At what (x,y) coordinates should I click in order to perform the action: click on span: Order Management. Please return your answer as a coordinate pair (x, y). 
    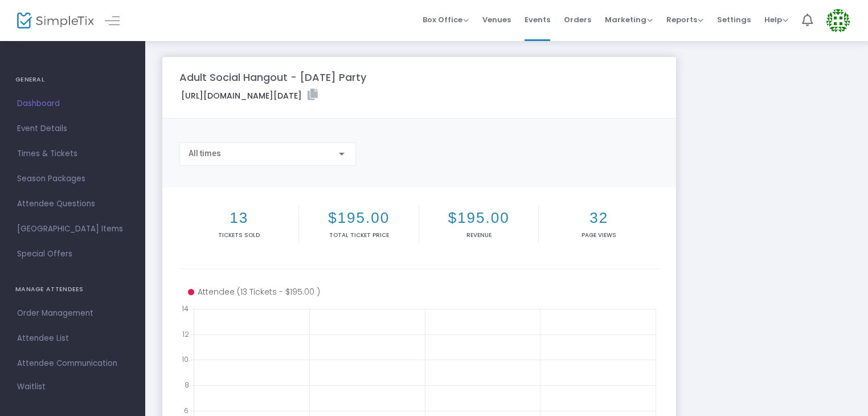
    Looking at the image, I should click on (73, 313).